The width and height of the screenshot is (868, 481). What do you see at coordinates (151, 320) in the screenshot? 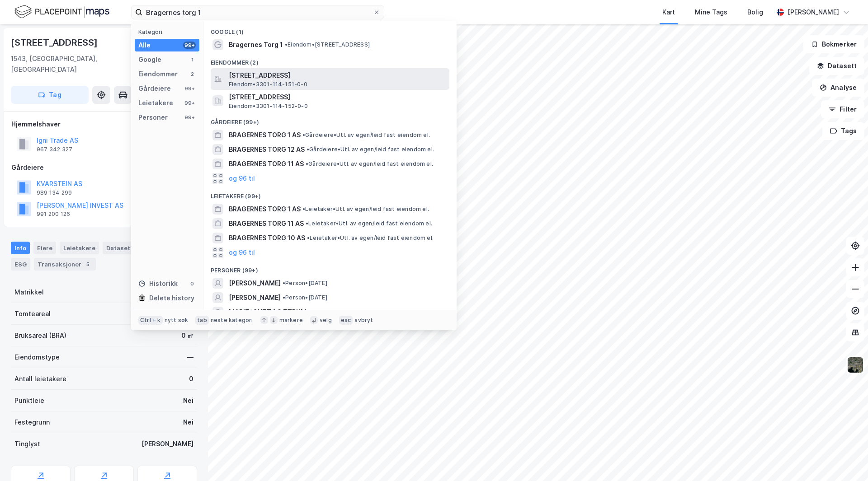
I see `div: Ctrl + k` at bounding box center [151, 320].